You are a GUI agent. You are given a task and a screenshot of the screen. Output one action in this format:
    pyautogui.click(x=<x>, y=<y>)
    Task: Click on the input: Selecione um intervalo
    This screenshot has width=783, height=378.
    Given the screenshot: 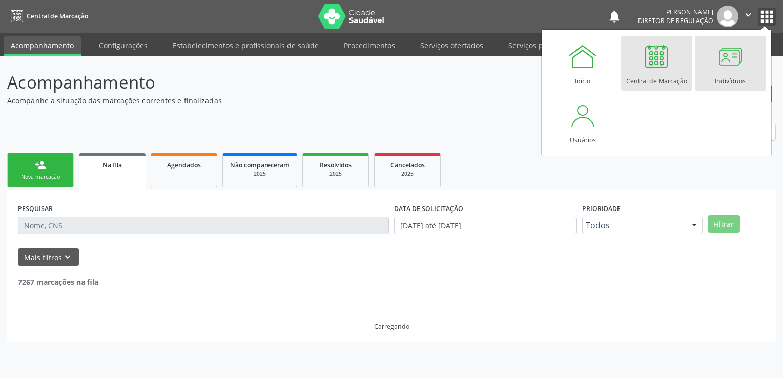 What is the action you would take?
    pyautogui.click(x=485, y=225)
    